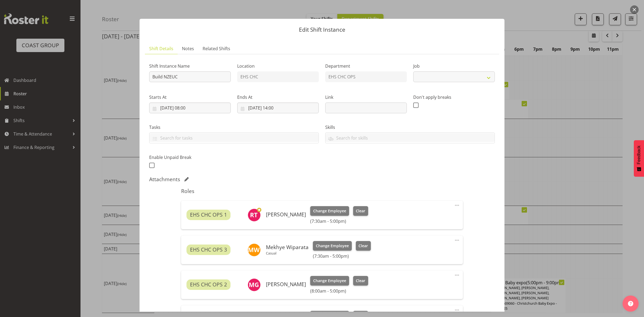  I want to click on h5: Attachments, so click(165, 179).